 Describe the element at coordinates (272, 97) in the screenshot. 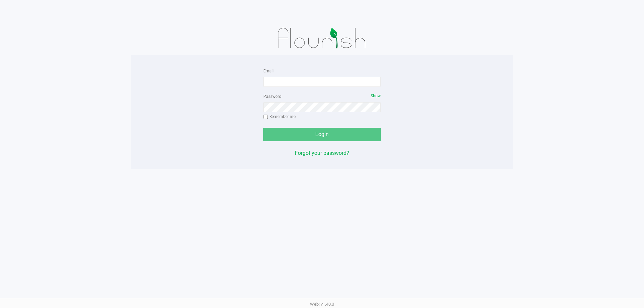

I see `label: Password` at that location.